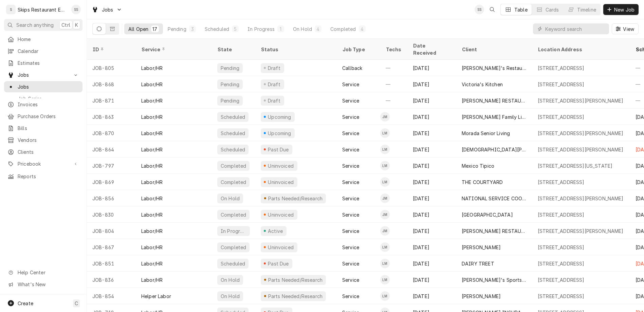  Describe the element at coordinates (233, 133) in the screenshot. I see `div: Scheduled` at that location.